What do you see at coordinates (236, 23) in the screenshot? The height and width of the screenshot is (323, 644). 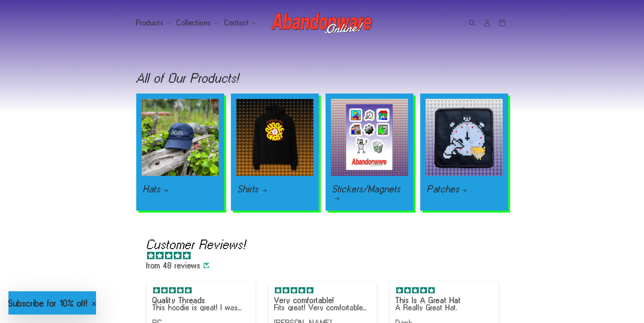 I see `span: Contact` at bounding box center [236, 23].